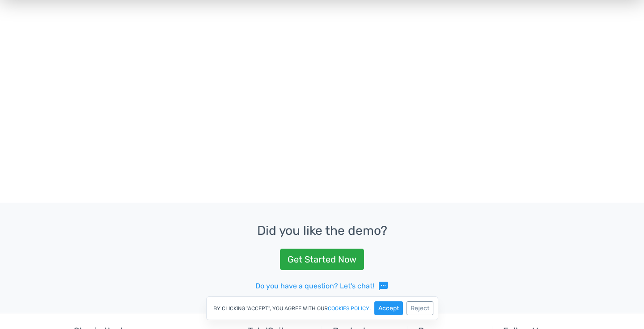 This screenshot has width=644, height=329. Describe the element at coordinates (383, 286) in the screenshot. I see `span: sms` at that location.